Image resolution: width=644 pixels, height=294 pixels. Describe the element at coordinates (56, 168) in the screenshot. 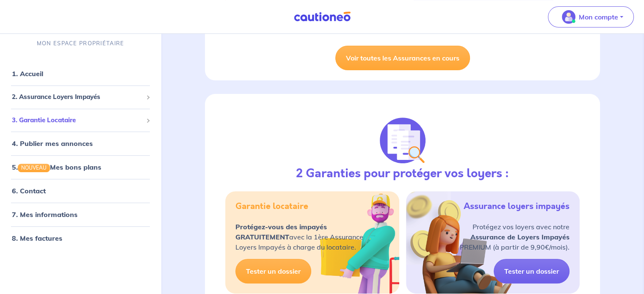

I see `a: 5.NOUVEAUMes bons plans` at that location.